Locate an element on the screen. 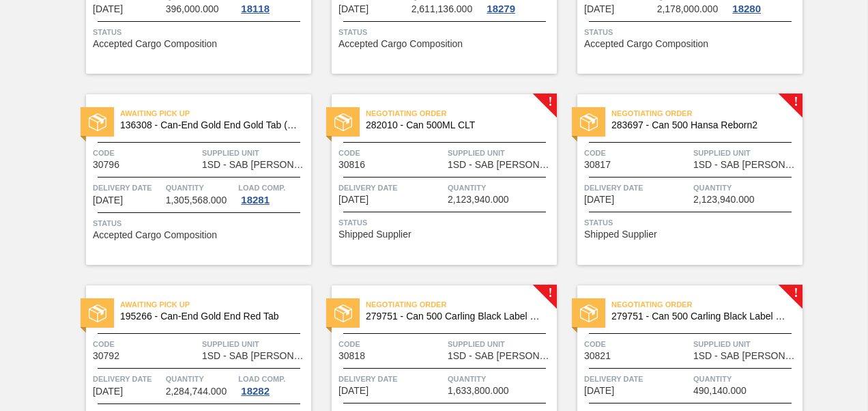 Image resolution: width=868 pixels, height=411 pixels. div: 18281 is located at coordinates (255, 200).